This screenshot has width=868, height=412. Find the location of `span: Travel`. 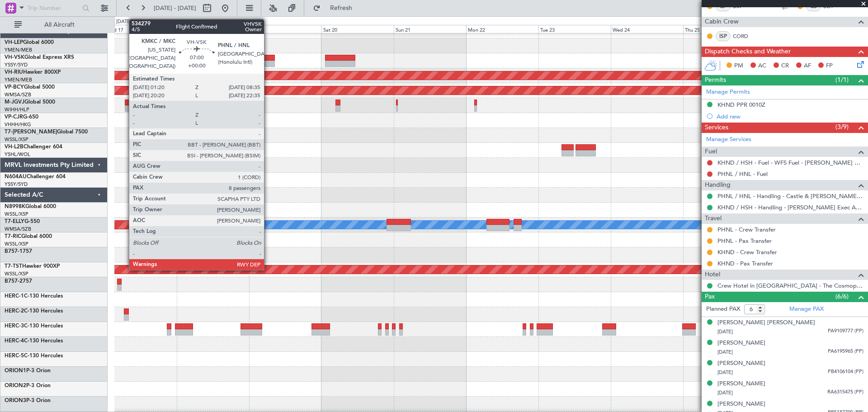

span: Travel is located at coordinates (713, 218).